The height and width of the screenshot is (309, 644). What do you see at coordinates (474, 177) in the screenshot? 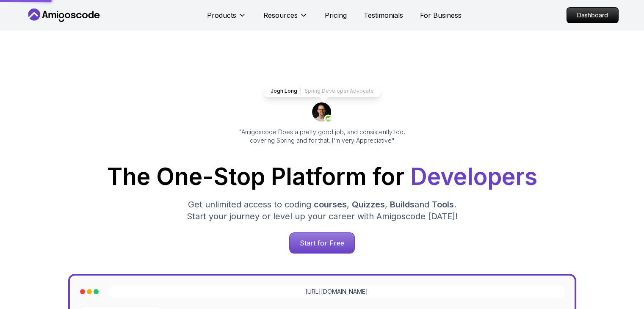
I see `span: Developers` at bounding box center [474, 177].